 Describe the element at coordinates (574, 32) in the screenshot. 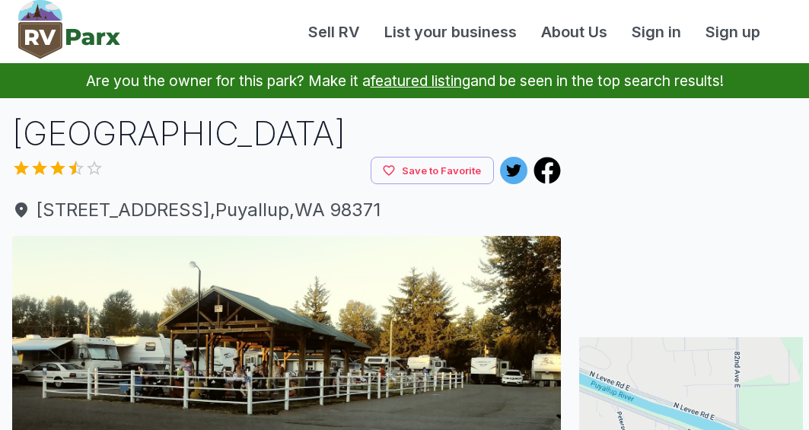

I see `a: About Us` at that location.